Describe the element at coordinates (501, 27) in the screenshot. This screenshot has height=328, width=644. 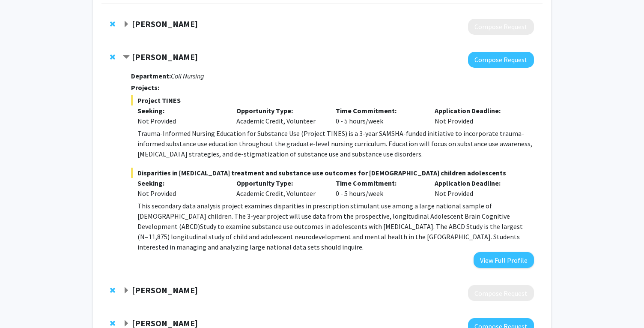
I see `button: Compose Request to Megan Reed` at that location.